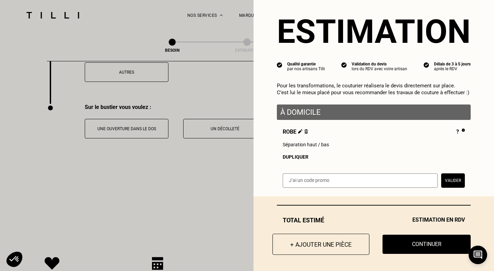 This screenshot has width=494, height=271. Describe the element at coordinates (453, 181) in the screenshot. I see `button: Valider` at that location.